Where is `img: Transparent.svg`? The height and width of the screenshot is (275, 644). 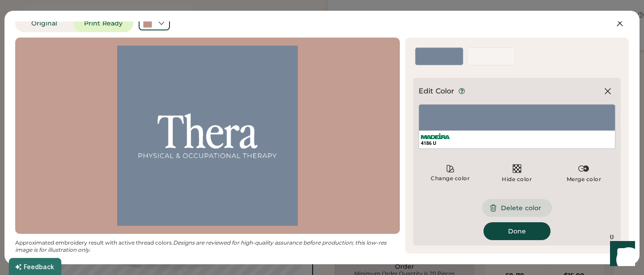
img: Transparent.svg is located at coordinates (517, 169).